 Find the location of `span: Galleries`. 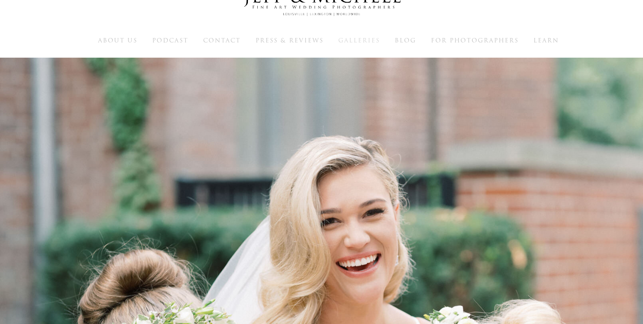

span: Galleries is located at coordinates (359, 40).